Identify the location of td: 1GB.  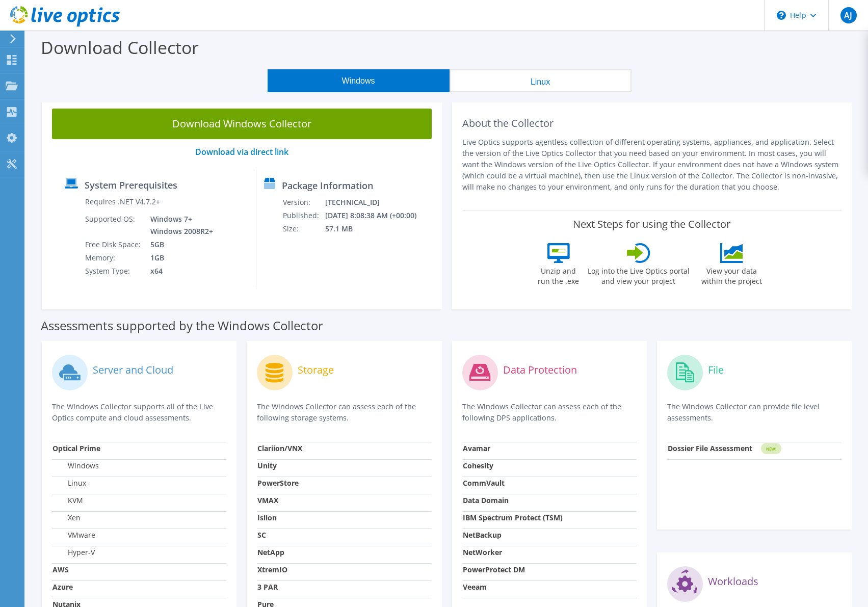
(179, 258).